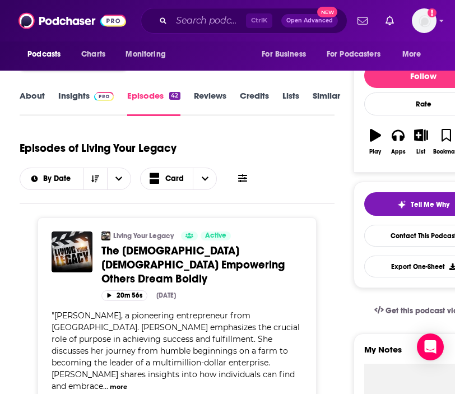 This screenshot has height=394, width=455. I want to click on a: About, so click(32, 103).